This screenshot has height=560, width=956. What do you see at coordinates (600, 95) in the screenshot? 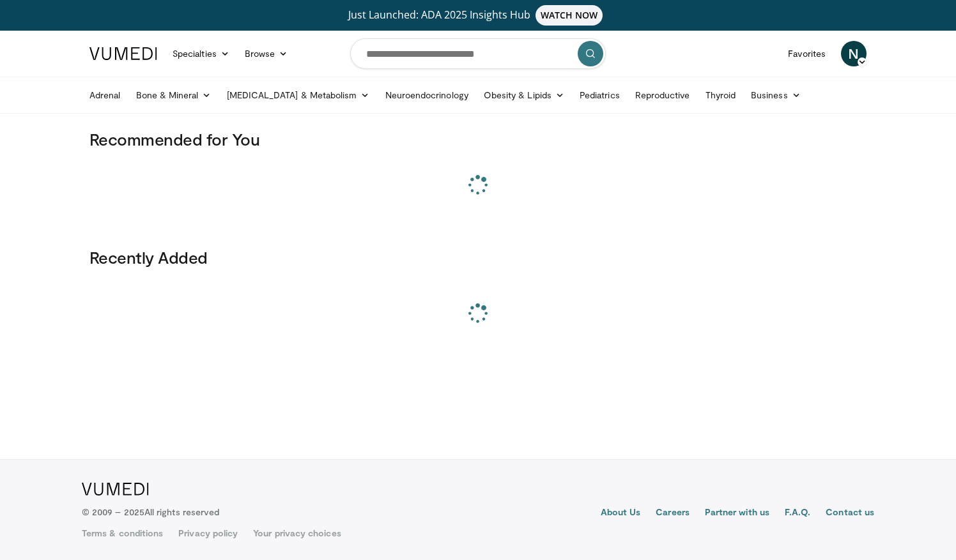
I see `a: Pediatrics` at bounding box center [600, 95].